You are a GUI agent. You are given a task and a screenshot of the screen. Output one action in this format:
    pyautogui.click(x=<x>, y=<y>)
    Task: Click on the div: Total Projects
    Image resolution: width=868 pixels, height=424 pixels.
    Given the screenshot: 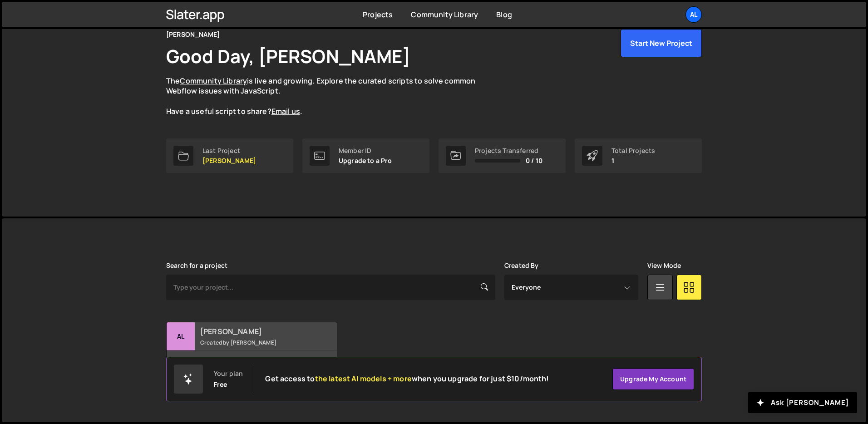 What is the action you would take?
    pyautogui.click(x=634, y=151)
    